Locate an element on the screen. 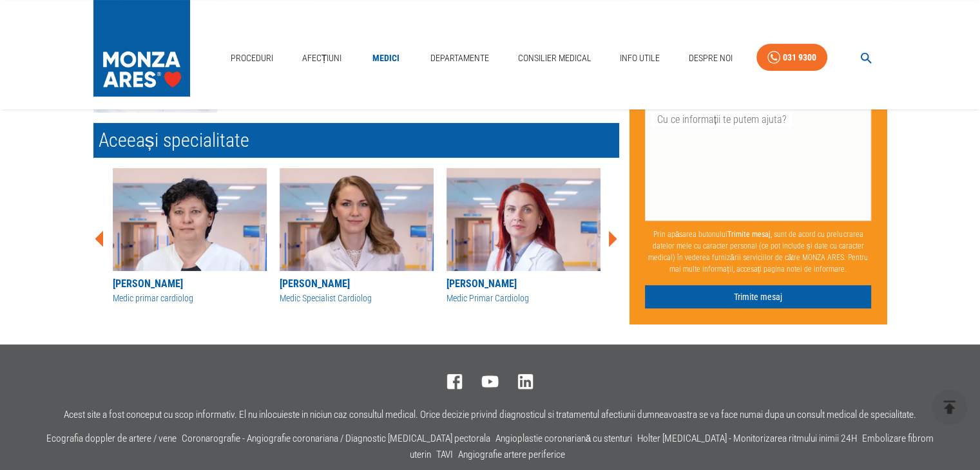 Image resolution: width=980 pixels, height=470 pixels. p: Prin apăsarea butonului , sunt de acord cu prelucrarea datelor mele cu caracter personal (ce pot ... is located at coordinates (758, 251).